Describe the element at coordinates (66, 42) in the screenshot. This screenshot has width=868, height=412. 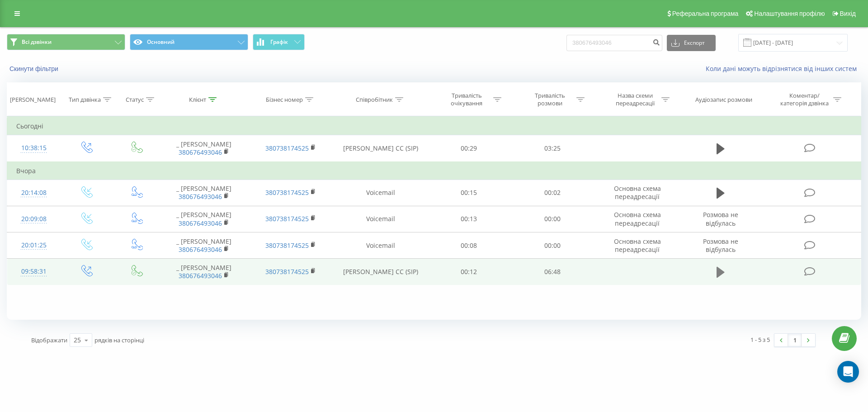
I see `button: Всі дзвінки` at that location.